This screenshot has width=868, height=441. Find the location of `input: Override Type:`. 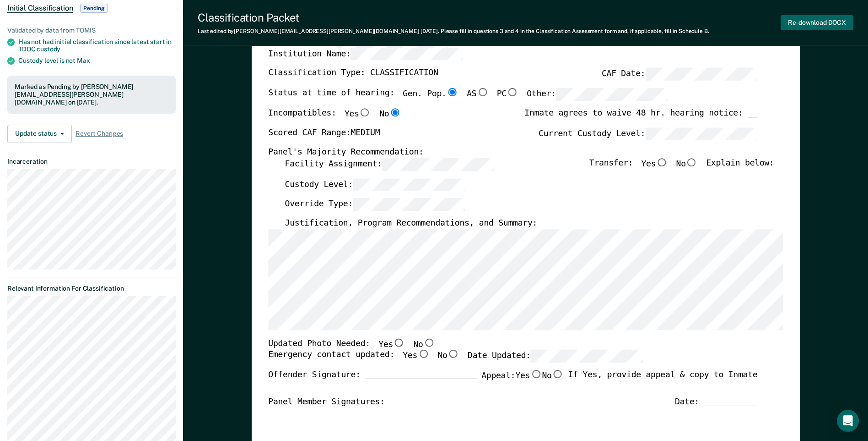

input: Override Type: is located at coordinates (408, 205).